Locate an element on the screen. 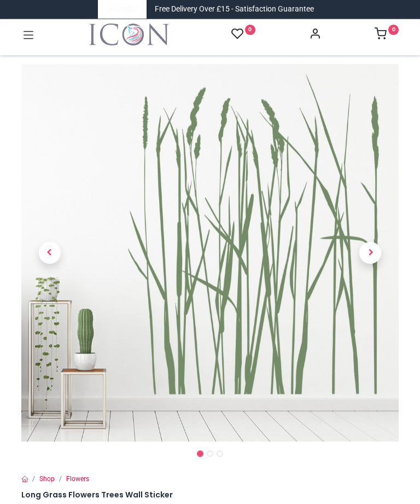  img: Icon Wall Stickers is located at coordinates (130, 34).